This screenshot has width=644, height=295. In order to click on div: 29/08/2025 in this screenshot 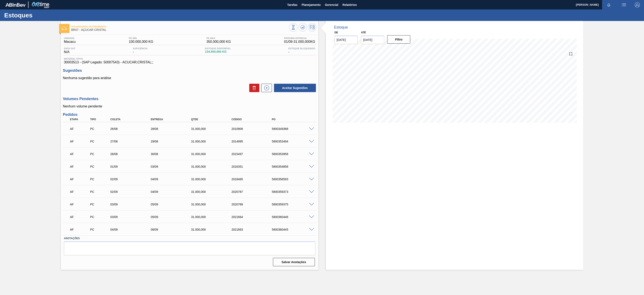, I will do `click(173, 141)`.